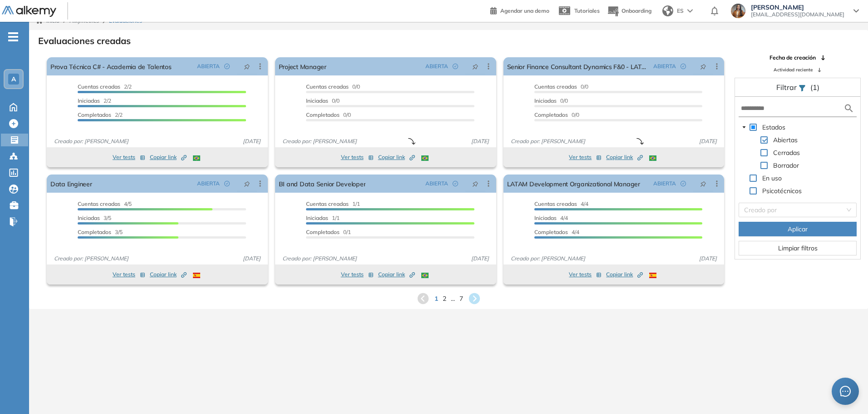  Describe the element at coordinates (786, 165) in the screenshot. I see `span: Borrador` at that location.